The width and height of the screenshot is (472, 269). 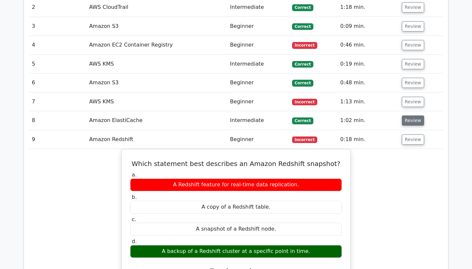 What do you see at coordinates (368, 64) in the screenshot?
I see `td: 0:19 min.` at bounding box center [368, 64].